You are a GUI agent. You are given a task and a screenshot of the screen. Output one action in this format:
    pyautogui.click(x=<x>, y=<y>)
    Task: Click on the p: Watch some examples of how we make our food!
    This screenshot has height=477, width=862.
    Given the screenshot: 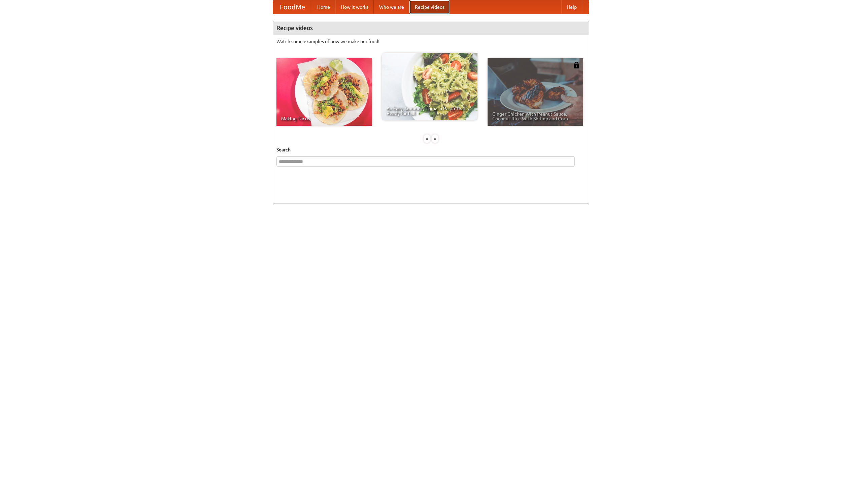 What is the action you would take?
    pyautogui.click(x=431, y=41)
    